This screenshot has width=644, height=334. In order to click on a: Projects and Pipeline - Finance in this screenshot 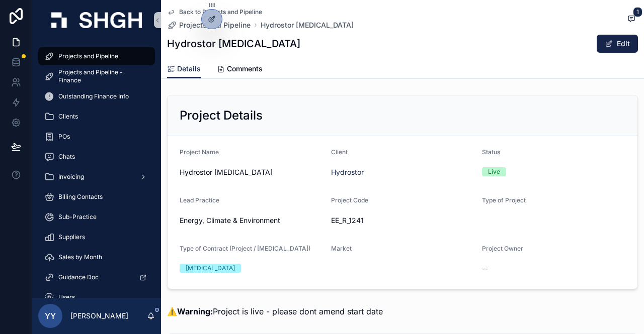, I will do `click(97, 76)`.